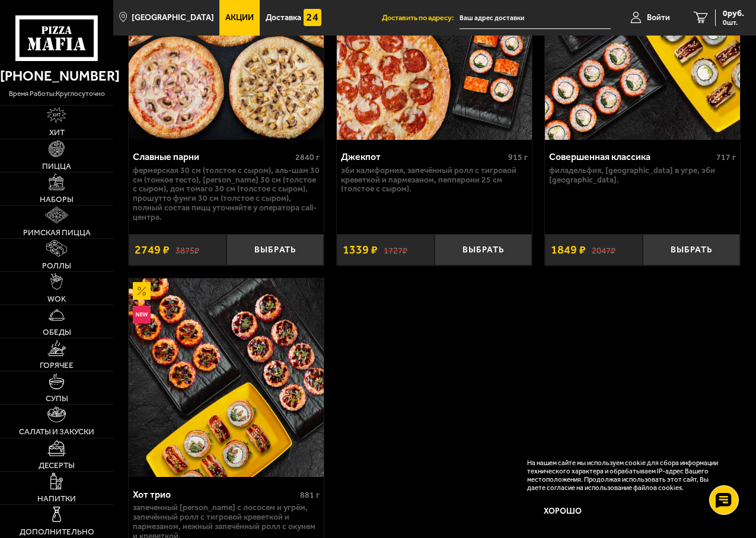  What do you see at coordinates (142, 315) in the screenshot?
I see `img: Новинка` at bounding box center [142, 315].